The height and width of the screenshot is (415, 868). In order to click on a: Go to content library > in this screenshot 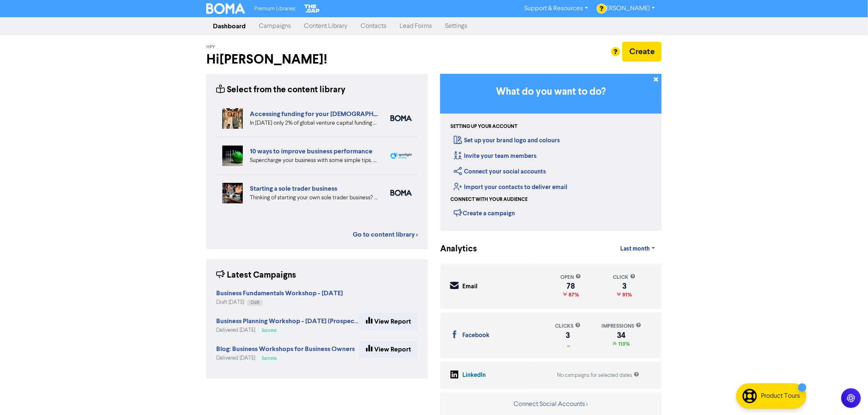, I will do `click(385, 235)`.